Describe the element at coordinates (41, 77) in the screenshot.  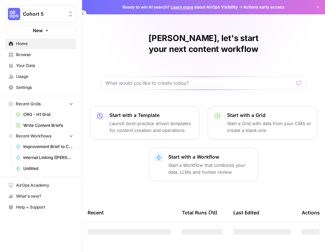
I see `a: Usage` at that location.